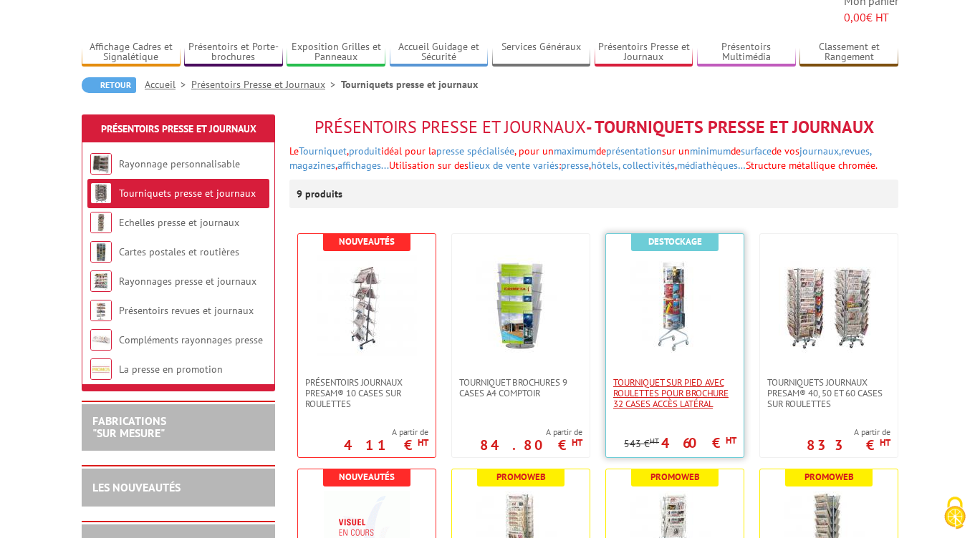 The image size is (980, 538). I want to click on span: minimum, so click(710, 151).